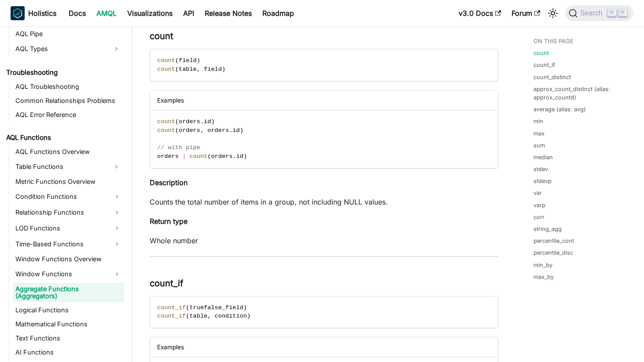 This screenshot has width=644, height=362. Describe the element at coordinates (68, 101) in the screenshot. I see `a: Common Relationships Problems` at that location.